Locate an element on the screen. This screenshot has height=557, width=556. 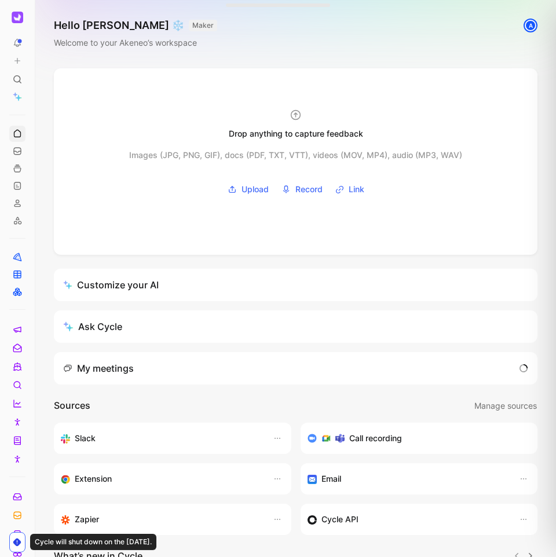
h3: Cycle API is located at coordinates (340, 519).